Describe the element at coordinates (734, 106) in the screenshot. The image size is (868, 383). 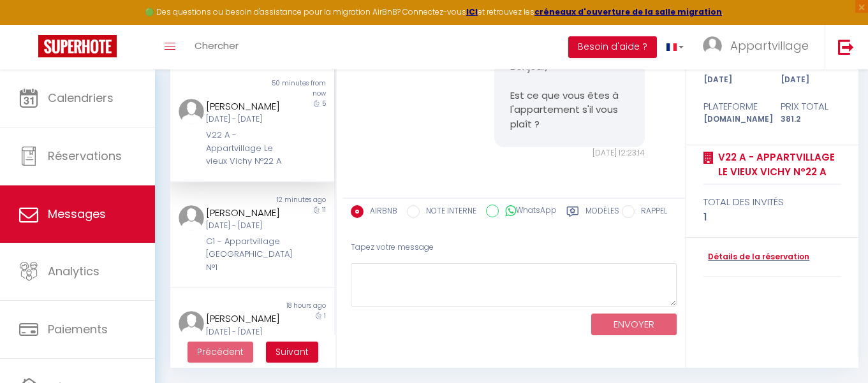
I see `div: Plateforme` at that location.